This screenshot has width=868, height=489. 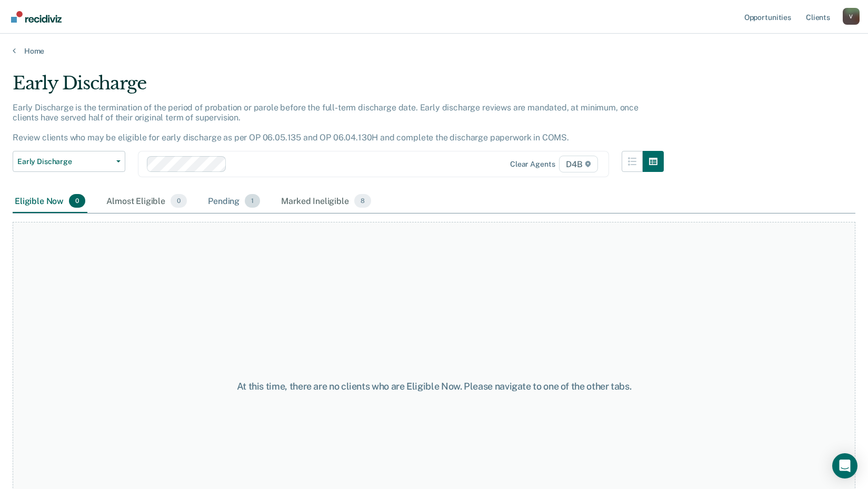 What do you see at coordinates (434, 51) in the screenshot?
I see `a: Home` at bounding box center [434, 51].